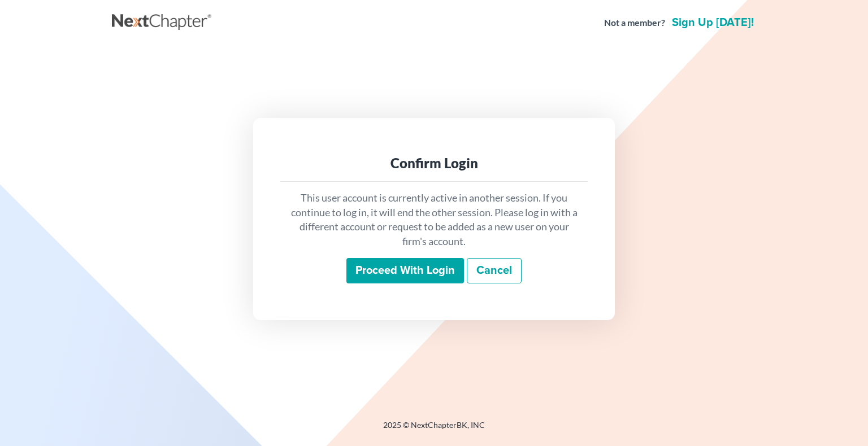 The width and height of the screenshot is (868, 446). What do you see at coordinates (434, 430) in the screenshot?
I see `div: 2025 © NextChapterBK, INC` at bounding box center [434, 430].